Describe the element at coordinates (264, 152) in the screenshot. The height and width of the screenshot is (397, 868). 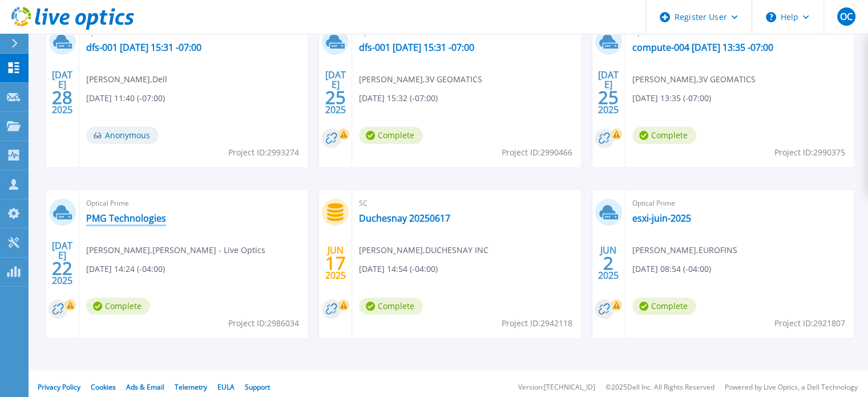
I see `span: Project ID: 2993274` at that location.